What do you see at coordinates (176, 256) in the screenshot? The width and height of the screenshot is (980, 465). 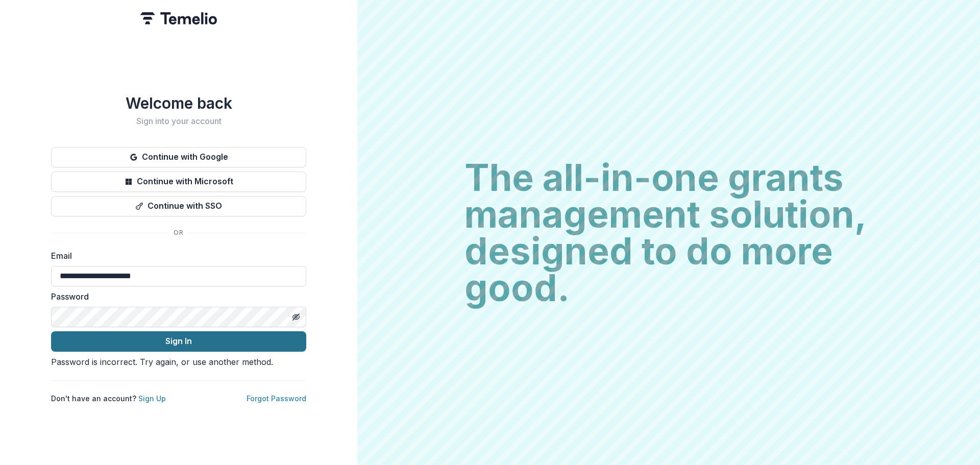 I see `label: Email` at bounding box center [176, 256].